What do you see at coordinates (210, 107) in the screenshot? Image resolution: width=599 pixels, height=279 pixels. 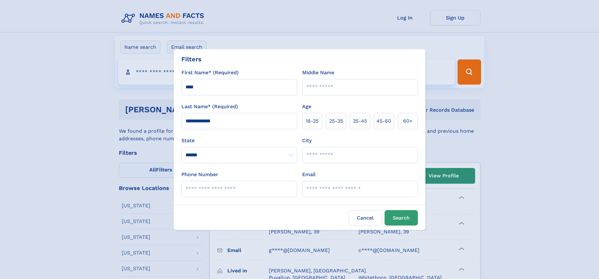 I see `label: Last Name* (Required)` at bounding box center [210, 107].